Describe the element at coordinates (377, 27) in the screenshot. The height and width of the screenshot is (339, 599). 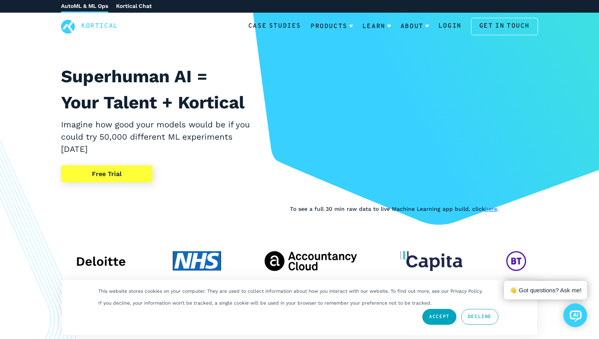
I see `a: Learn` at that location.